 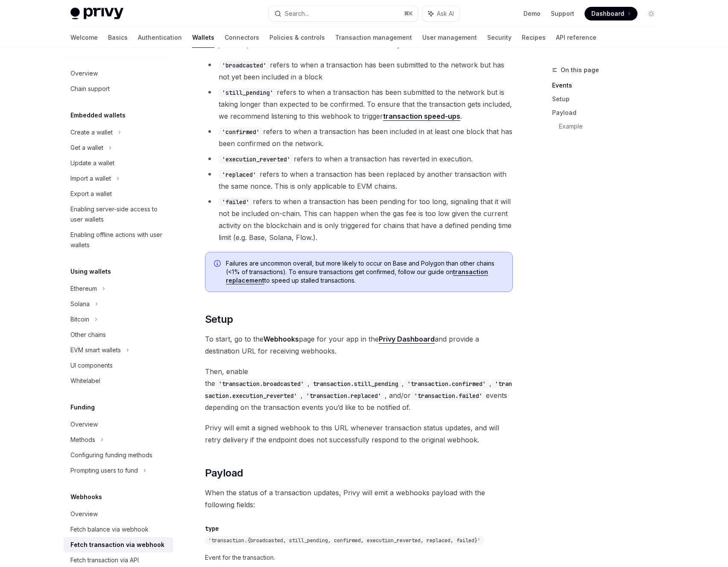 What do you see at coordinates (84, 38) in the screenshot?
I see `a: Welcome` at bounding box center [84, 38].